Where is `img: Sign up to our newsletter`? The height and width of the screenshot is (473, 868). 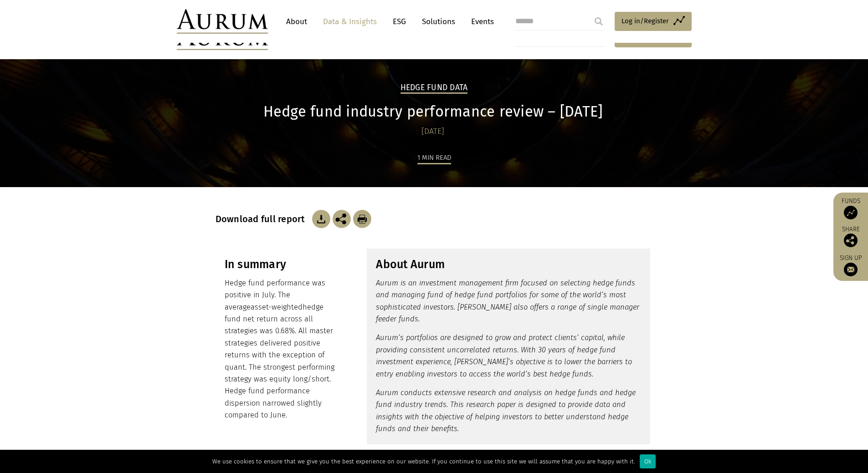 img: Sign up to our newsletter is located at coordinates (850, 270).